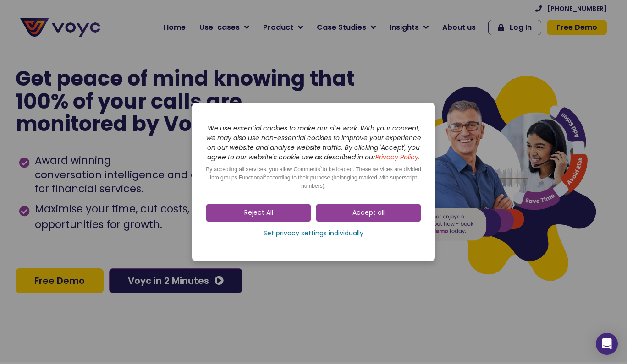  What do you see at coordinates (258, 213) in the screenshot?
I see `a: Reject All` at bounding box center [258, 213].